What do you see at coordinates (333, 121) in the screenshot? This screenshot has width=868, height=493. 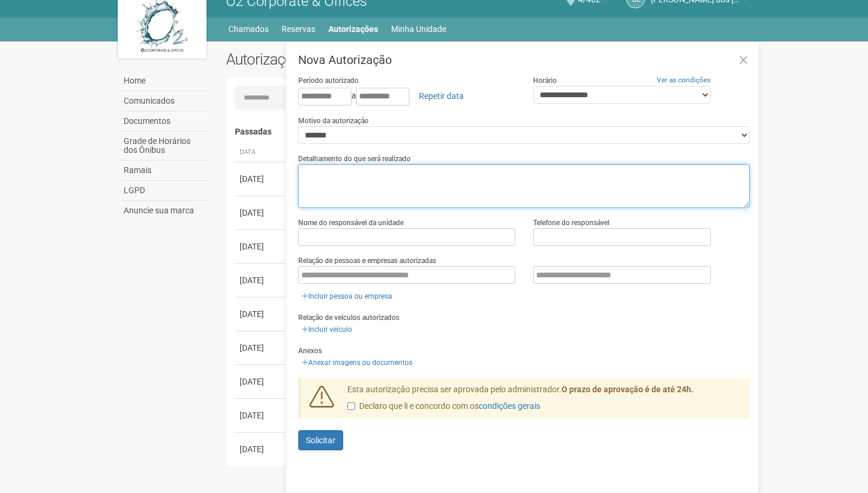 I see `label: Motivo da autorização` at bounding box center [333, 121].